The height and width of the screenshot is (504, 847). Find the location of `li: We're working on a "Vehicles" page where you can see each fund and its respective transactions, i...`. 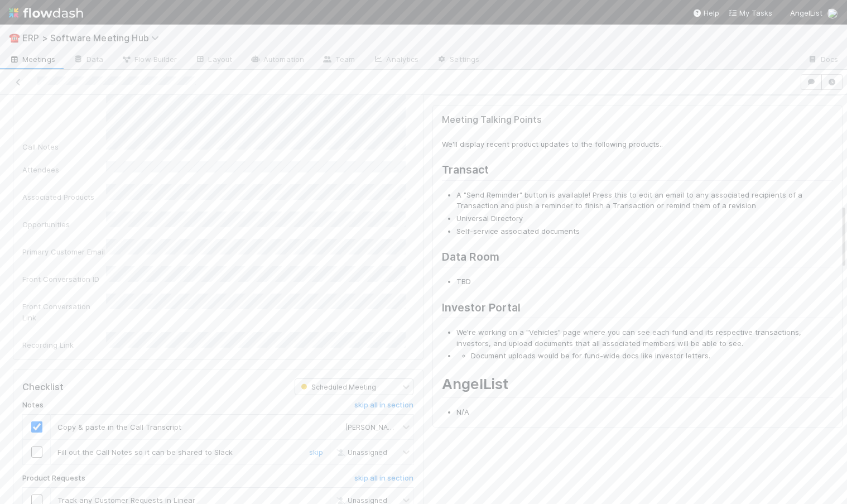

li: We're working on a "Vehicles" page where you can see each fund and its respective transactions, i... is located at coordinates (646, 337).